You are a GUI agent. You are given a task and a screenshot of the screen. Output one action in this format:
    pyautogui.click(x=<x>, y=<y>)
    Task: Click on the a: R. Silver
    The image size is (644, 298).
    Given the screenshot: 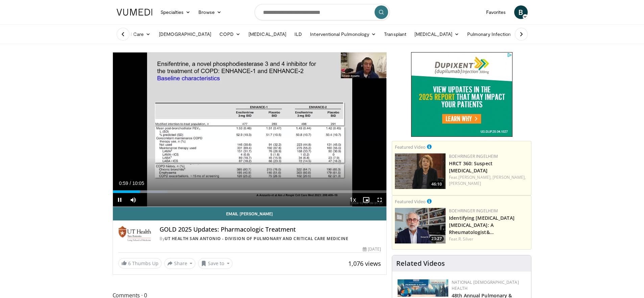 What is the action you would take?
    pyautogui.click(x=466, y=239)
    